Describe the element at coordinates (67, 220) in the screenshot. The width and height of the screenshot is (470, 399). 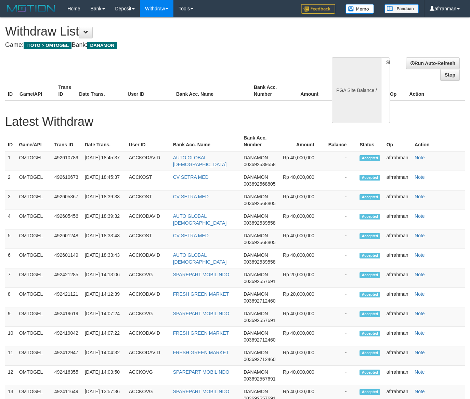
I see `td: 492605456` at that location.